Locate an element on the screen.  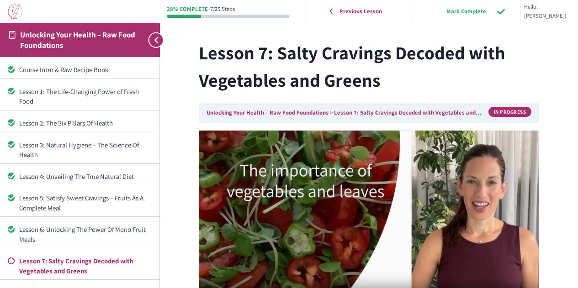
a: Not started Lesson 7: Salty Cravings Decoded with Vegetables and Greens is located at coordinates (79, 266).